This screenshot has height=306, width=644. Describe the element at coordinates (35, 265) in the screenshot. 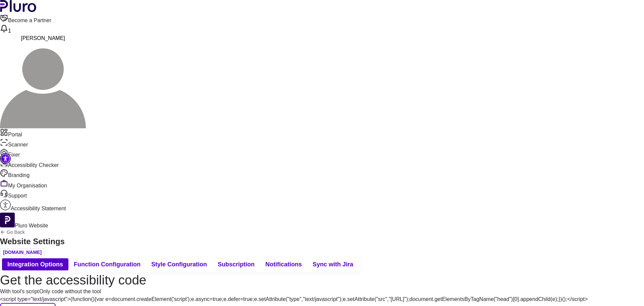

I see `span: Integration Options` at that location.